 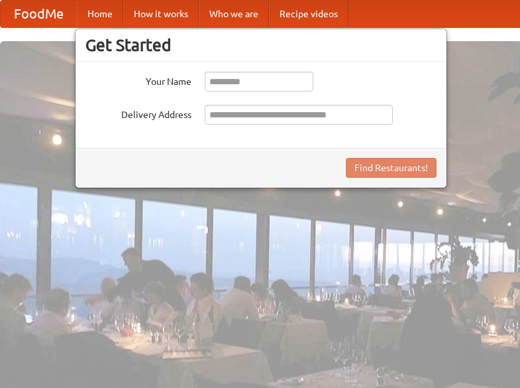 I want to click on a: Recipe videos, so click(x=309, y=14).